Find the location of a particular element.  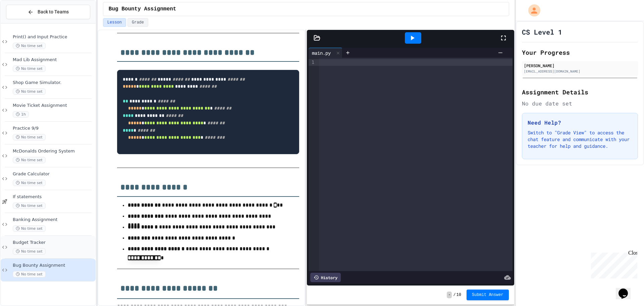

h2: Assignment Details is located at coordinates (580, 92).